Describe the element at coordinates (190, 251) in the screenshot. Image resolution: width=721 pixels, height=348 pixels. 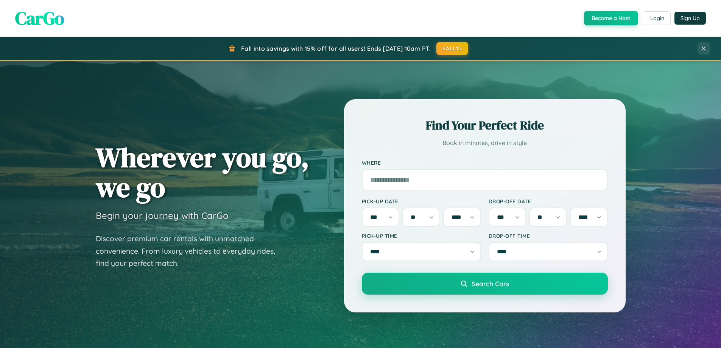
I see `p: Discover premium car rentals with unmatched convenience. From luxury vehicles to everyday rides, ...` at that location.